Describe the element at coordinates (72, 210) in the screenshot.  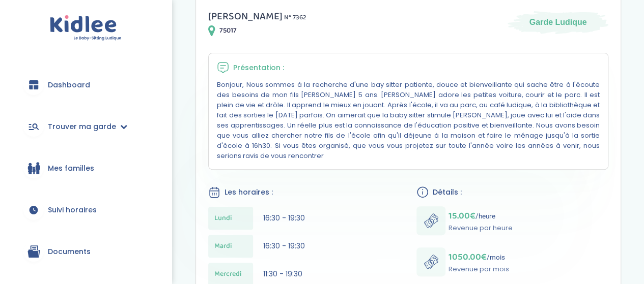
I see `span: Suivi horaires` at that location.